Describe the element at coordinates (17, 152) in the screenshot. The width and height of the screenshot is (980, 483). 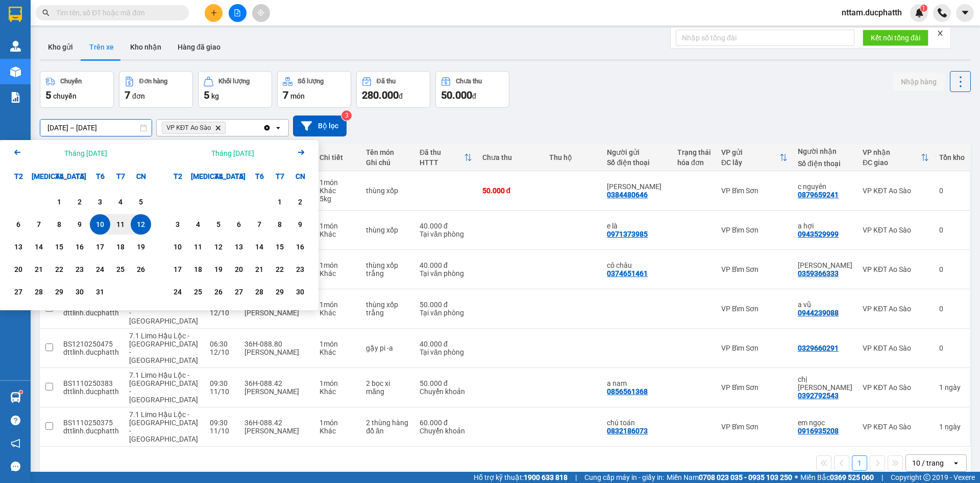
I see `svg: Arrow Left` at that location.